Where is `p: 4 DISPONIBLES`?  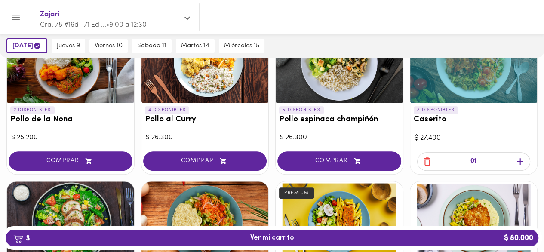 p: 4 DISPONIBLES is located at coordinates (167, 110).